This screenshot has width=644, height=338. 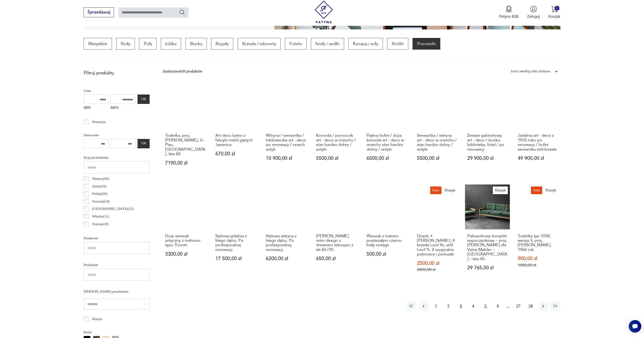 I want to click on p: Łóżka, so click(x=171, y=44).